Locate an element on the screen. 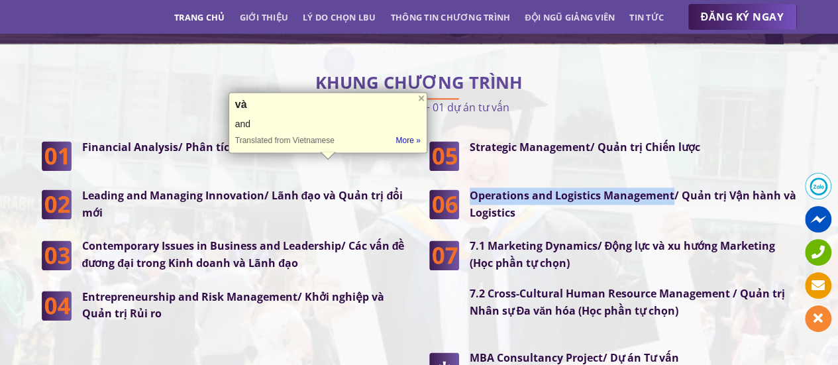 The width and height of the screenshot is (838, 365). a: Trang chủ is located at coordinates (199, 17).